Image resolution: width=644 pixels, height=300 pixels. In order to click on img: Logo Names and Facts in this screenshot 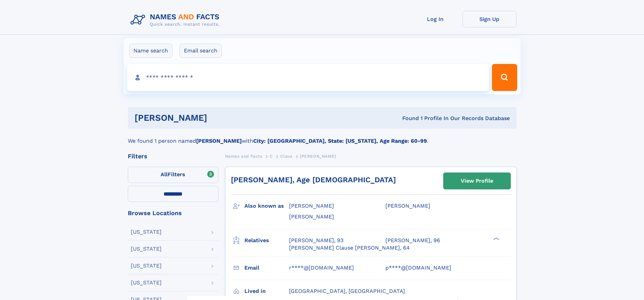, I will do `click(176, 20)`.